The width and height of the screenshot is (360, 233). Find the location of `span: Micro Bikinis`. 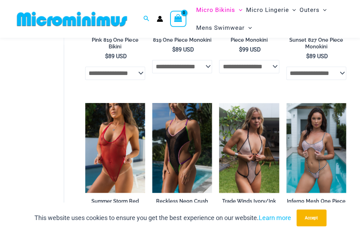

span: Micro Bikinis is located at coordinates (215, 10).